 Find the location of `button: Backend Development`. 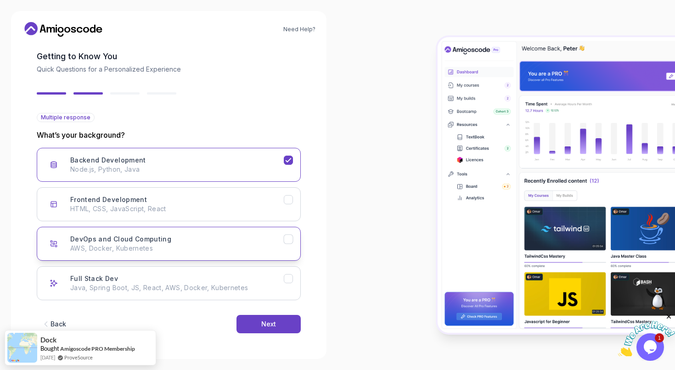

button: Backend Development is located at coordinates (168, 165).